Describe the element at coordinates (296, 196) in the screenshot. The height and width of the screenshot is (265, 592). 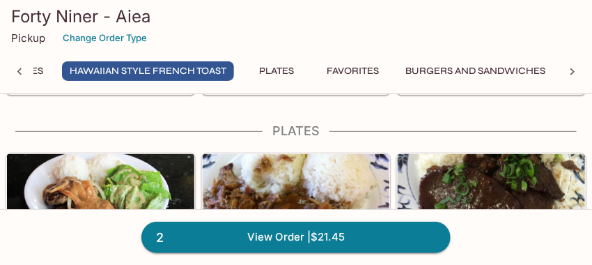
I see `div: PORK ROAST` at that location.